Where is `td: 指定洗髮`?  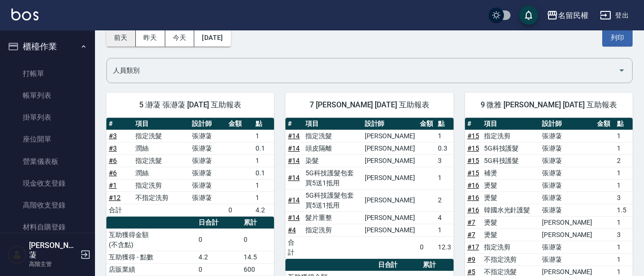
td: 指定洗髮 is located at coordinates (161, 136).